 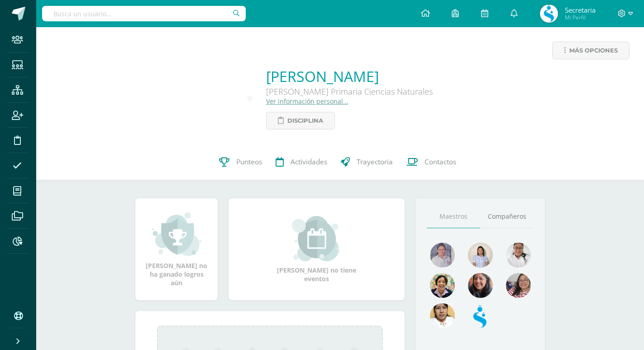 What do you see at coordinates (519, 286) in the screenshot?
I see `img: 9854e8f4b4b57170fa6f3f05411d218c.png` at bounding box center [519, 286].